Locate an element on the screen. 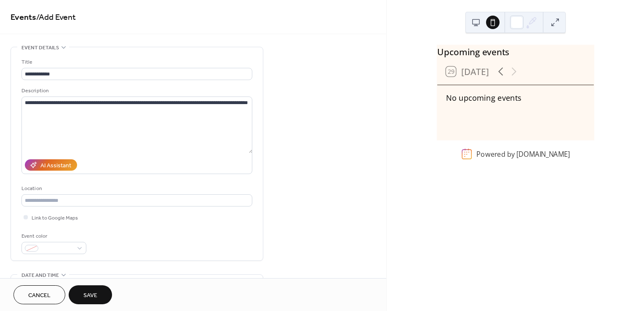  button: Cancel is located at coordinates (39, 295).